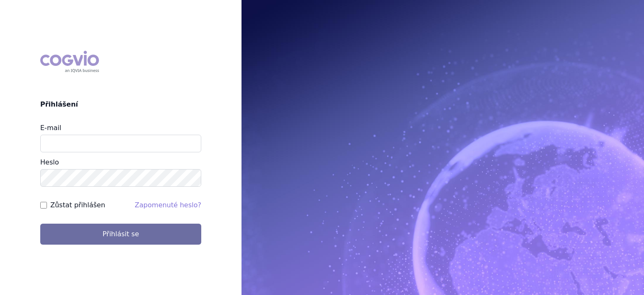 The width and height of the screenshot is (644, 295). What do you see at coordinates (49, 162) in the screenshot?
I see `label: Heslo` at bounding box center [49, 162].